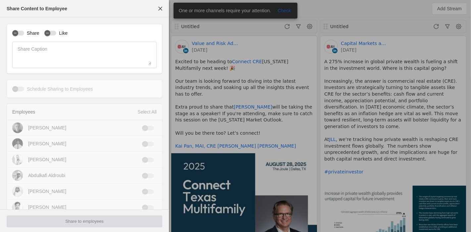  I want to click on label: Schedule Sharing to Employees, so click(58, 89).